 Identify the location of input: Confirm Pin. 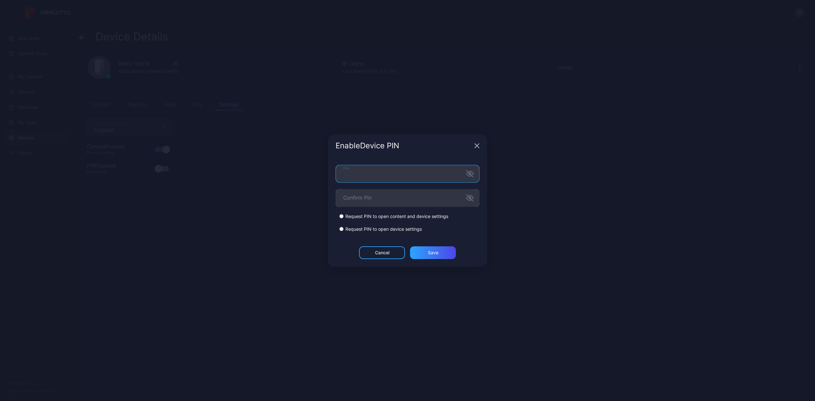
(407, 198).